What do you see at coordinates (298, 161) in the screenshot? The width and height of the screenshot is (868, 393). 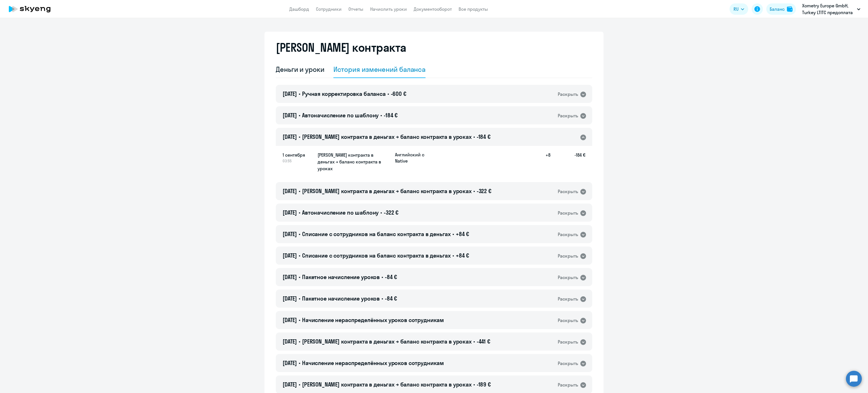 I see `span: 03:55` at bounding box center [298, 161].